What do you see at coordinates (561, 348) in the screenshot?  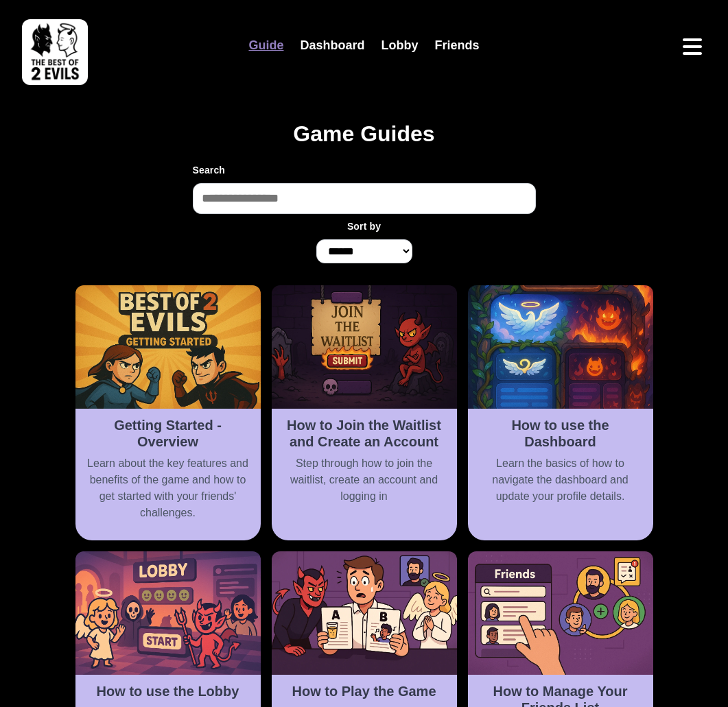 I see `img: How to use the Dashboard` at bounding box center [561, 348].